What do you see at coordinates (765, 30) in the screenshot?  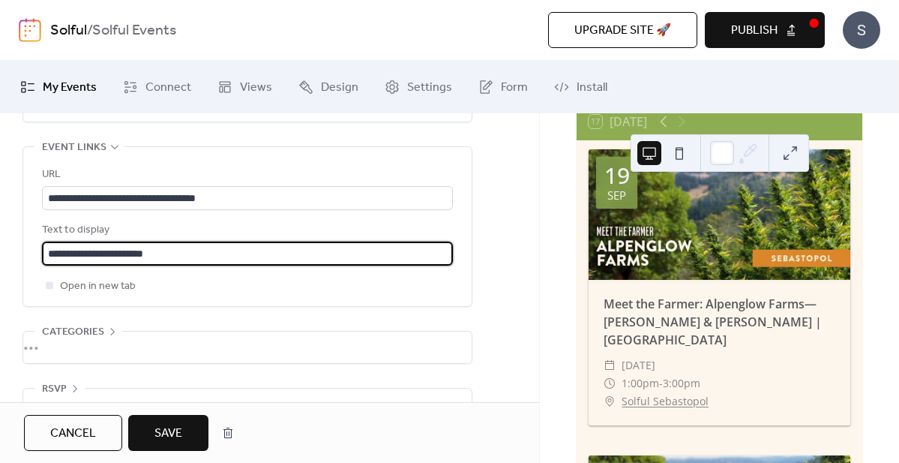 I see `button: Publish` at bounding box center [765, 30].